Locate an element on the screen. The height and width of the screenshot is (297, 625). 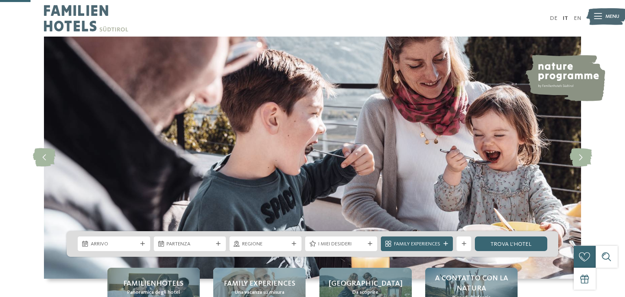
a: EN is located at coordinates (577, 18).